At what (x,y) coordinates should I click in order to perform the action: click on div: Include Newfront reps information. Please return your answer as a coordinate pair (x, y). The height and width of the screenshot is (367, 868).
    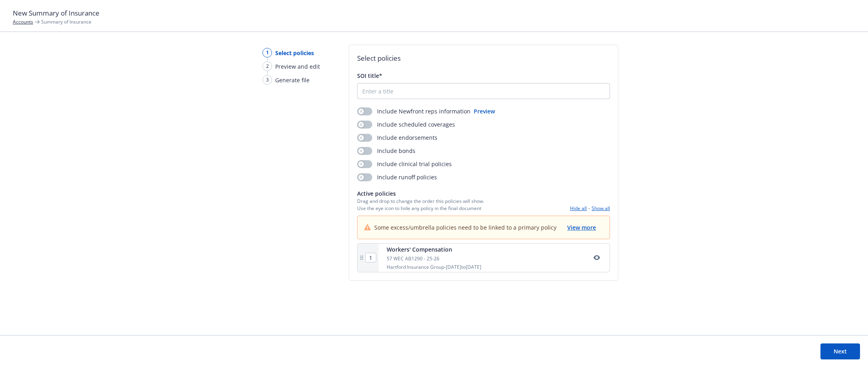
    Looking at the image, I should click on (414, 111).